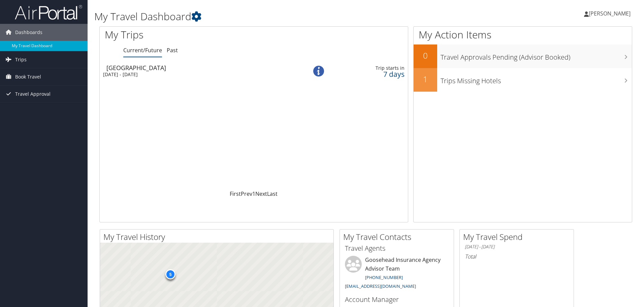  I want to click on a: Prev, so click(247, 194).